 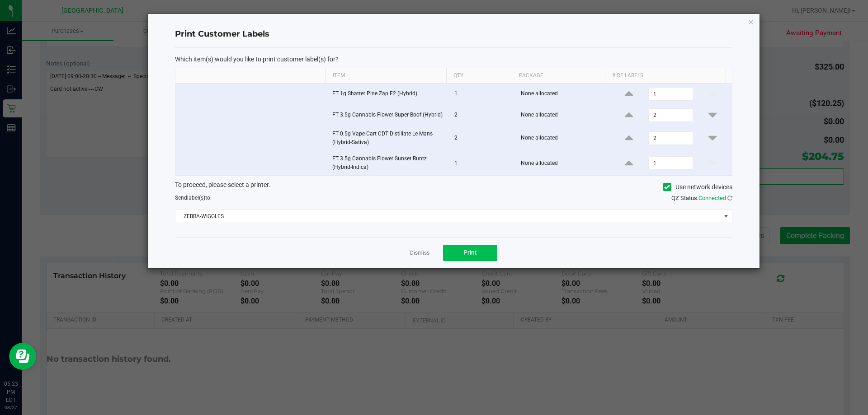 What do you see at coordinates (453, 59) in the screenshot?
I see `p: Which item(s) would you like to print customer label(s) for?` at bounding box center [453, 59].